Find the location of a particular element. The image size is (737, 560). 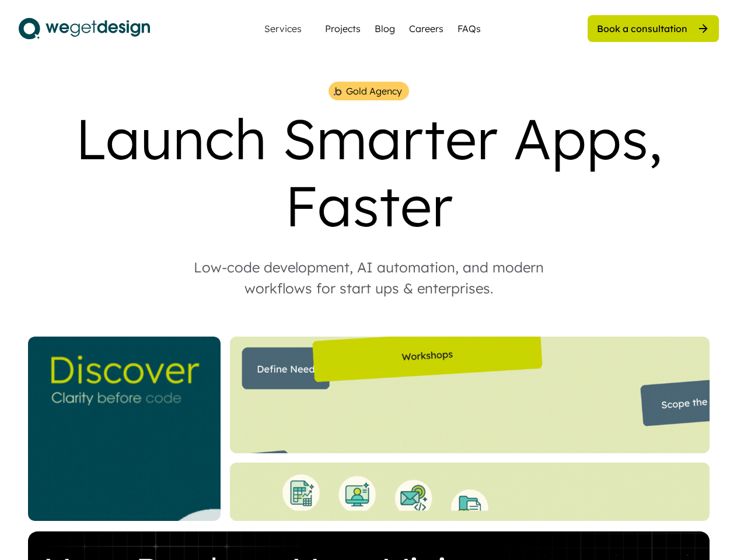

div: Services is located at coordinates (283, 28).